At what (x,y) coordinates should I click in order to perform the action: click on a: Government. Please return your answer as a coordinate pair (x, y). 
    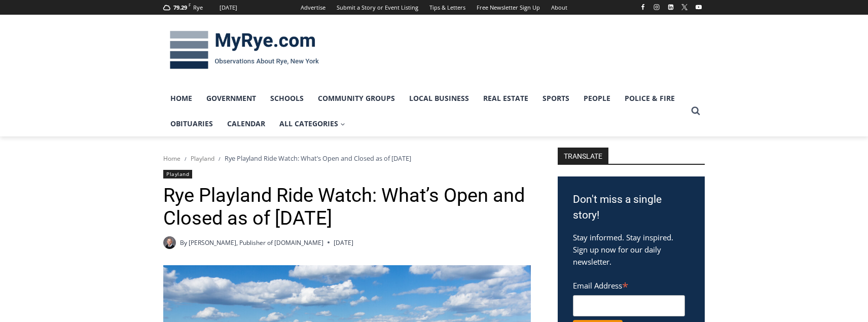
    Looking at the image, I should click on (231, 98).